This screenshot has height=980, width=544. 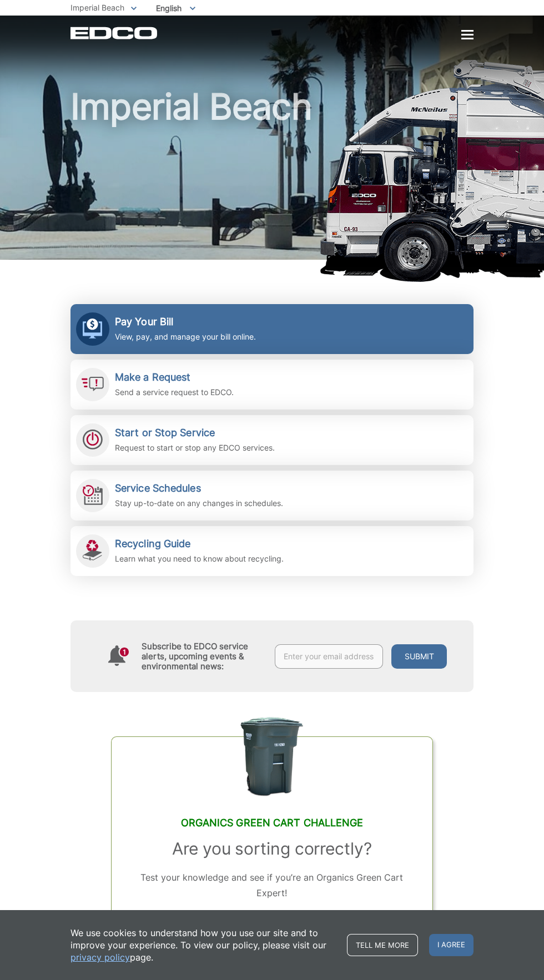 What do you see at coordinates (100, 957) in the screenshot?
I see `a: privacy policy` at bounding box center [100, 957].